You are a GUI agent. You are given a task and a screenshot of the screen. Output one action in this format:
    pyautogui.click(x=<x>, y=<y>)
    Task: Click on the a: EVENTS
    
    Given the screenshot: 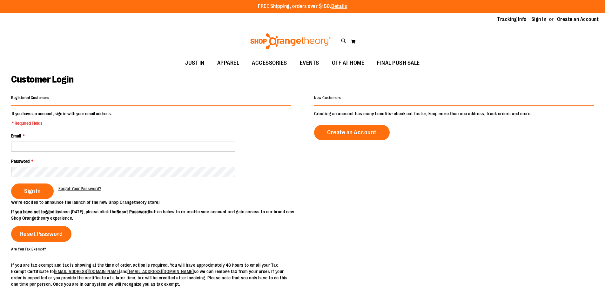 What is the action you would take?
    pyautogui.click(x=309, y=63)
    